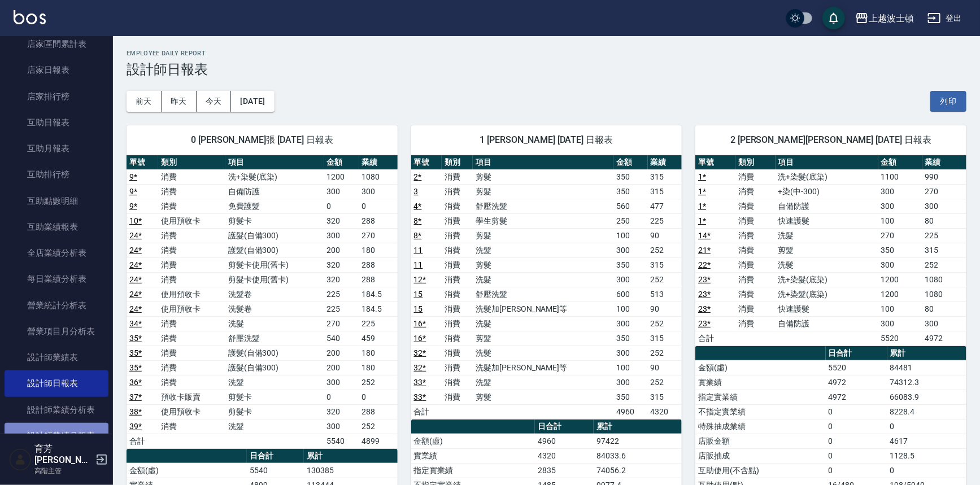  I want to click on td: 315, so click(664, 177).